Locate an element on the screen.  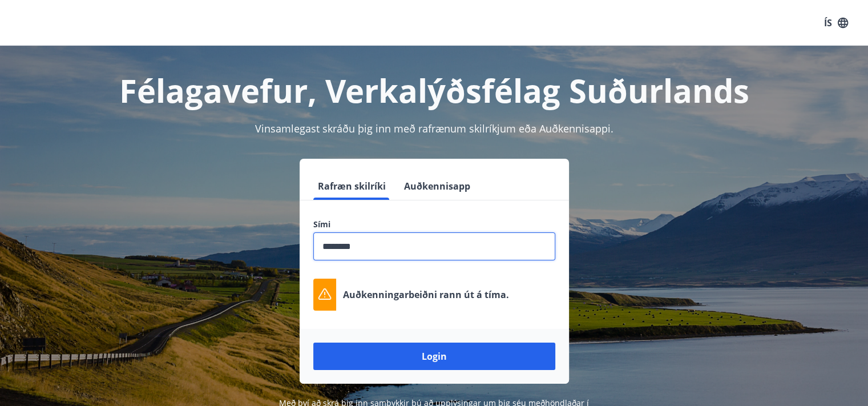
span: Vinsamlegast skráðu þig inn með rafrænum skilríkjum eða Auðkennisappi. is located at coordinates (435, 128).